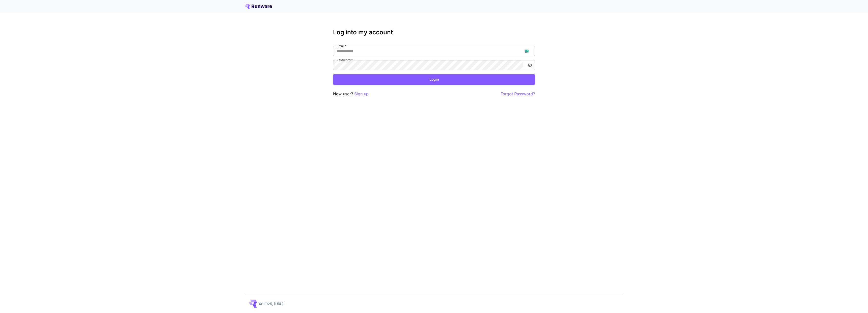  What do you see at coordinates (517, 94) in the screenshot?
I see `button: Forgot Password?` at bounding box center [517, 94].